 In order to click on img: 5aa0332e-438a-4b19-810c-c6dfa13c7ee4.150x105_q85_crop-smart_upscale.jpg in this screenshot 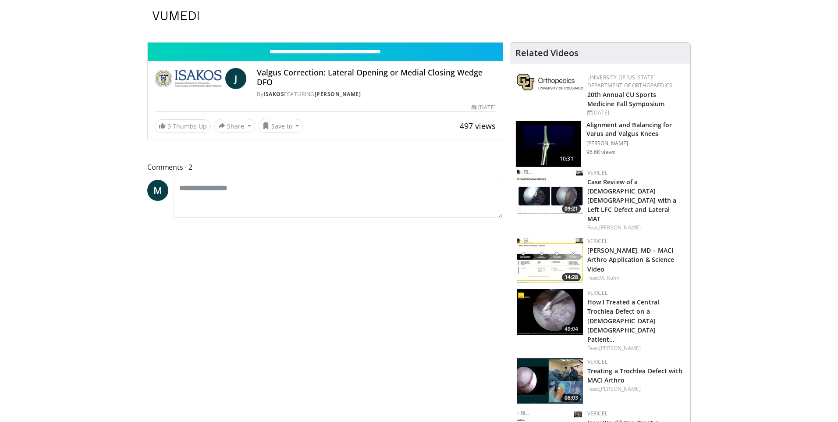, I will do `click(550, 312)`.